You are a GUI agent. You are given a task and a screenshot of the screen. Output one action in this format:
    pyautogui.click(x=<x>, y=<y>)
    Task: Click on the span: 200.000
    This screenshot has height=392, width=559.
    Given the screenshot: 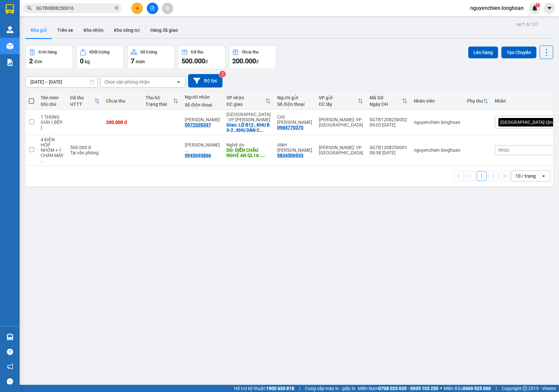 What is the action you would take?
    pyautogui.click(x=244, y=61)
    